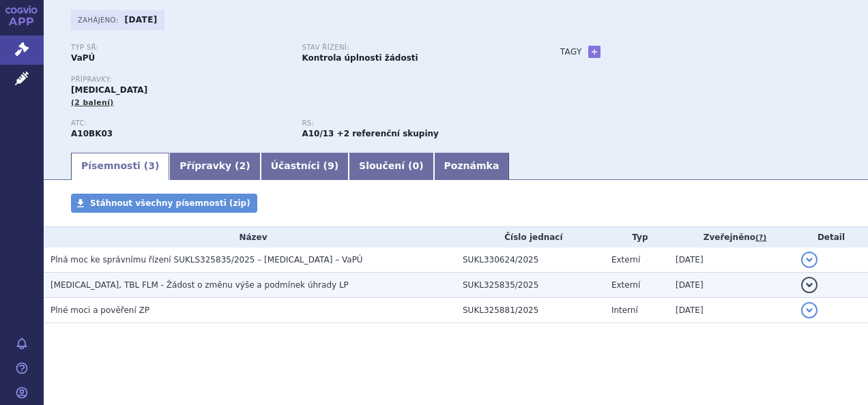 The width and height of the screenshot is (868, 405). Describe the element at coordinates (91, 133) in the screenshot. I see `strong: EMPAGLIFLOZIN` at that location.